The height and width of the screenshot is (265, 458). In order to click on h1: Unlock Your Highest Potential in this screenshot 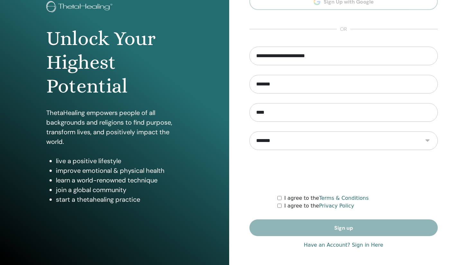, I will do `click(115, 62)`.